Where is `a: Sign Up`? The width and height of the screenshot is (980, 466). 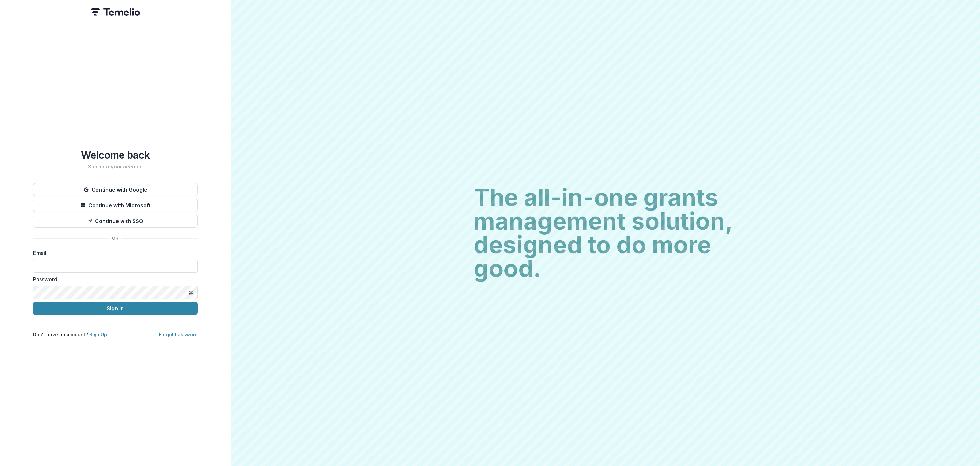 a: Sign Up is located at coordinates (98, 334).